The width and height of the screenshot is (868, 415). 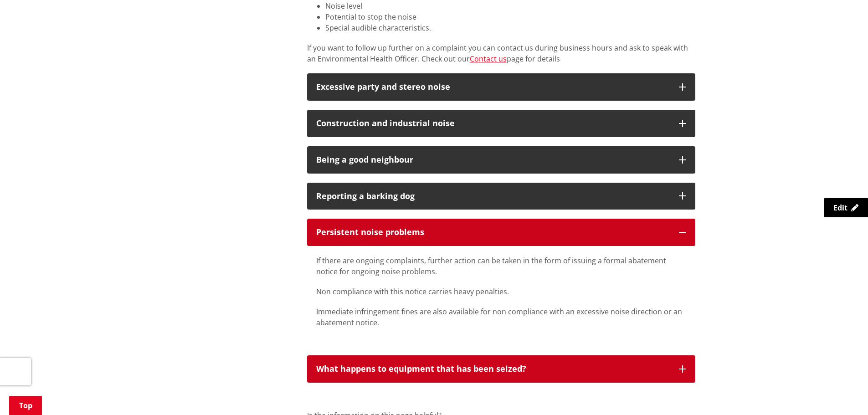 I want to click on a: Top, so click(x=25, y=405).